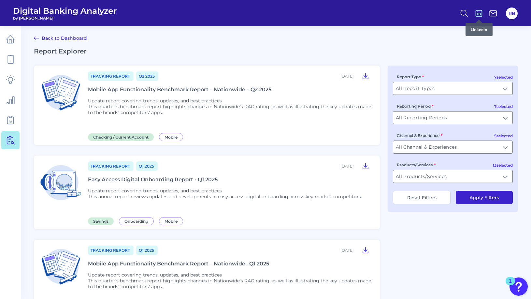  Describe the element at coordinates (510, 285) in the screenshot. I see `div: 1` at that location.